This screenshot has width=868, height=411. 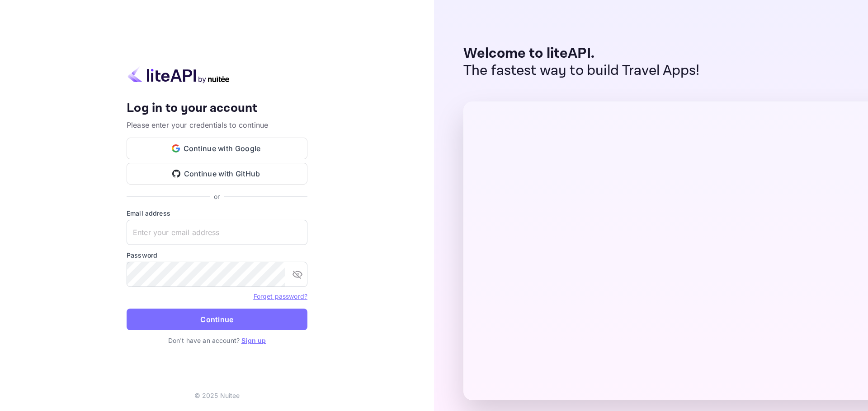 I want to click on p: The fastest way to build Travel Apps!, so click(x=582, y=71).